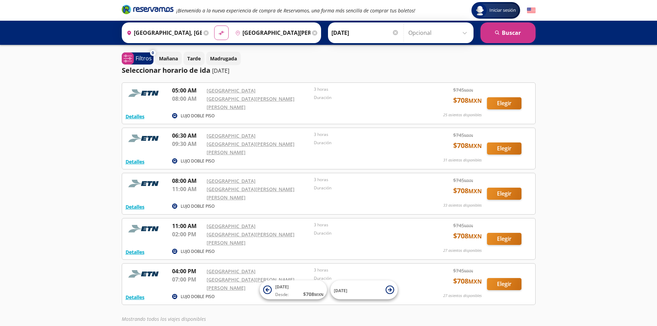 The width and height of the screenshot is (657, 326). I want to click on span: Iniciar sesión, so click(503, 10).